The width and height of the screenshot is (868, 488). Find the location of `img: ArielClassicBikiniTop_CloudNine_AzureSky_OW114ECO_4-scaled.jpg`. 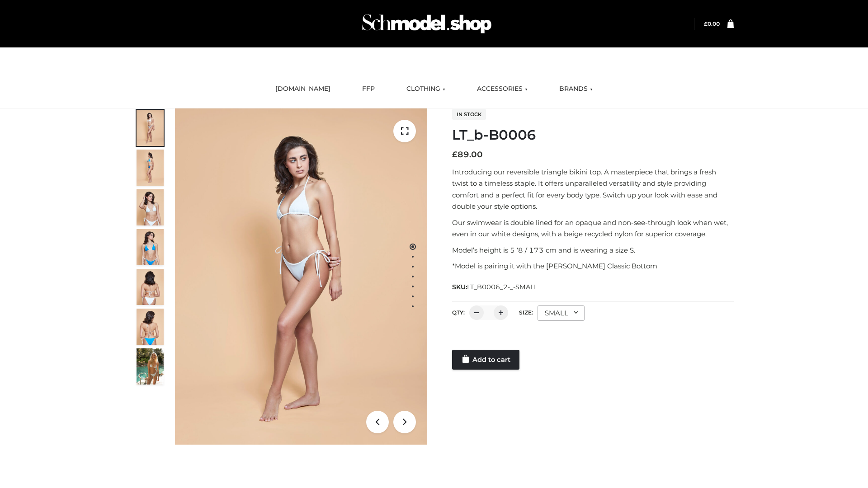

img: ArielClassicBikiniTop_CloudNine_AzureSky_OW114ECO_4-scaled.jpg is located at coordinates (150, 248).